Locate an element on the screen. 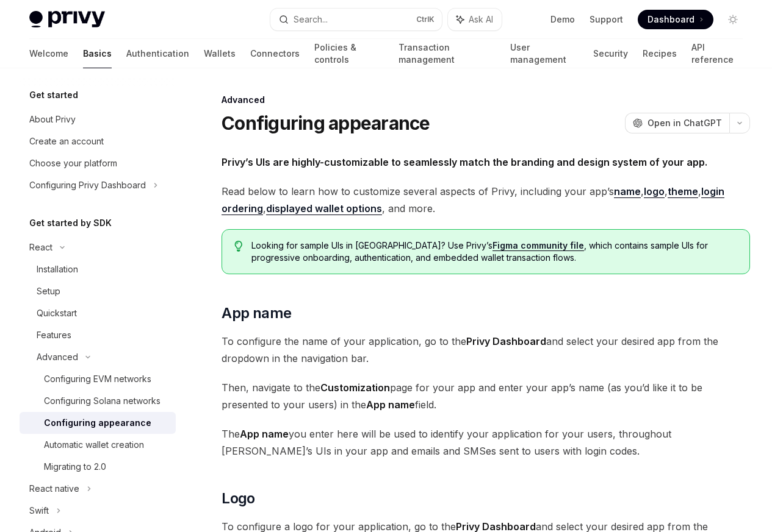 This screenshot has height=532, width=772. svg: Tip is located at coordinates (239, 247).